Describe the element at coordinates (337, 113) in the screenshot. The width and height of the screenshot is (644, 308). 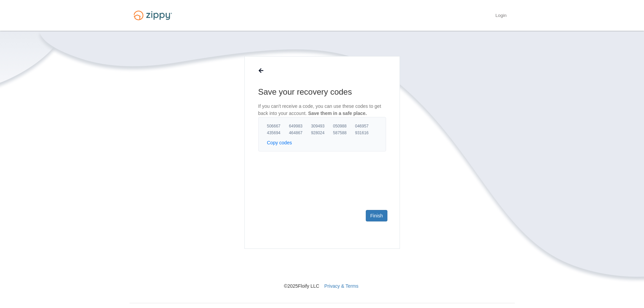
I see `span: Save them in a safe place.` at that location.